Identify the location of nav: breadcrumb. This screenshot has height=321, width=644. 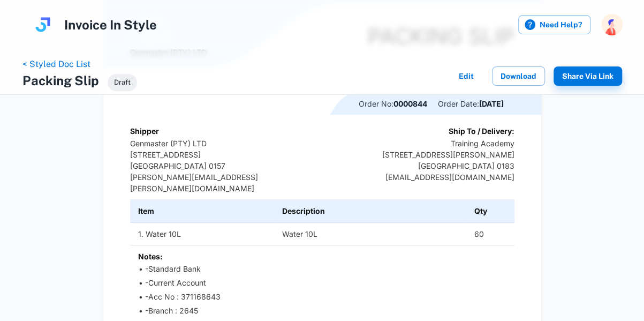
(80, 64).